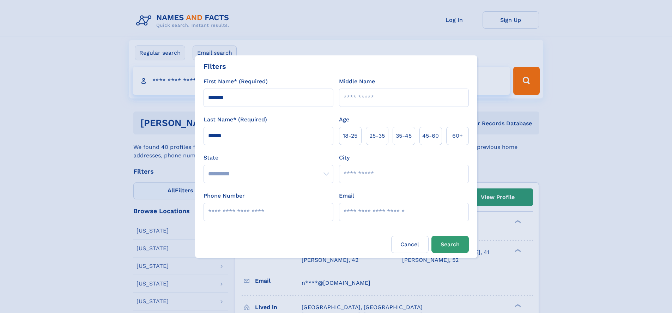 The width and height of the screenshot is (672, 313). What do you see at coordinates (346, 196) in the screenshot?
I see `label: Email` at bounding box center [346, 196].